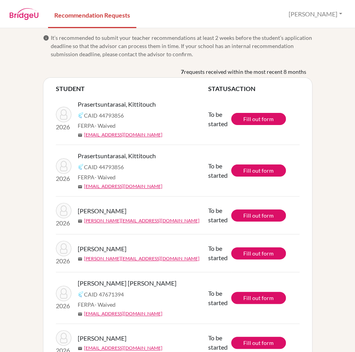 Image resolution: width=355 pixels, height=352 pixels. Describe the element at coordinates (182, 71) in the screenshot. I see `b: 7` at that location.